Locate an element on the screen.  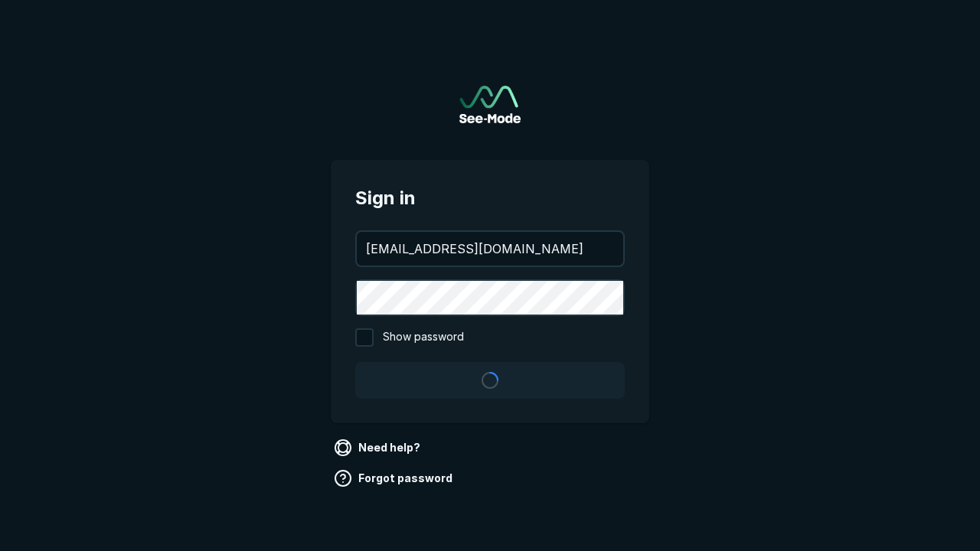
a: Forgot password is located at coordinates (394, 478).